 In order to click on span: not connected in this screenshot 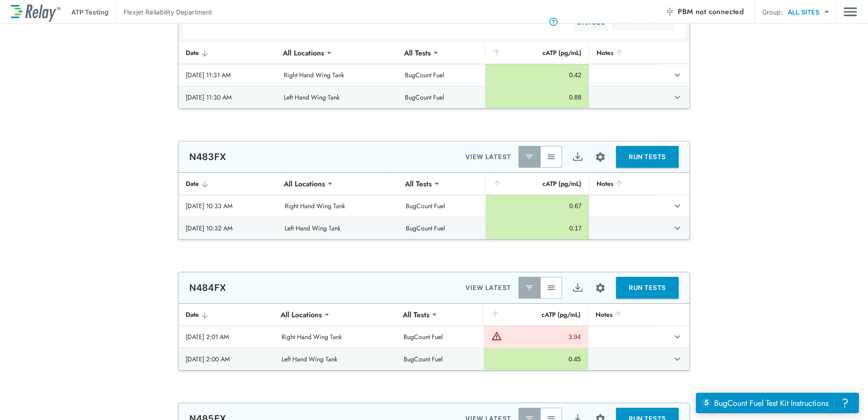, I will do `click(720, 11)`.